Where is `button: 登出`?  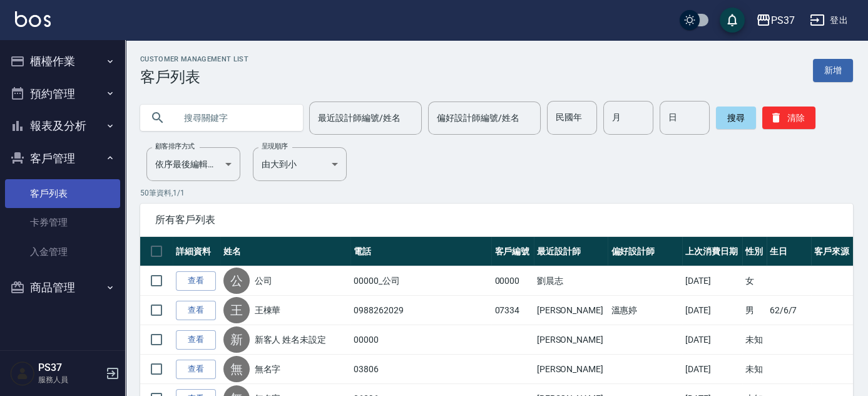 button: 登出 is located at coordinates (828, 20).